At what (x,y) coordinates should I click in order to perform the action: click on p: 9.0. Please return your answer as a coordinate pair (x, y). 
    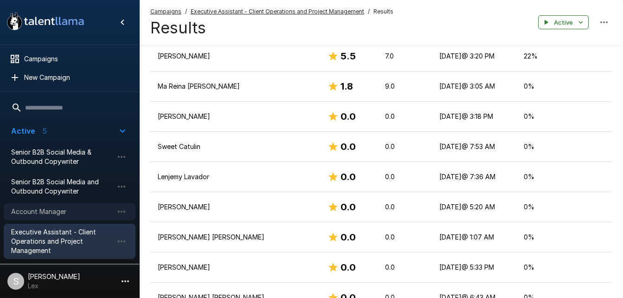
    Looking at the image, I should click on (405, 86).